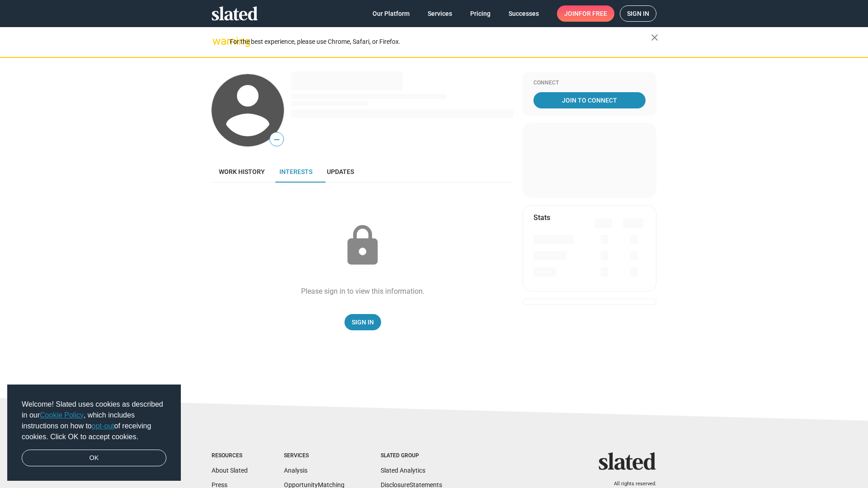 This screenshot has width=868, height=488. Describe the element at coordinates (440, 13) in the screenshot. I see `span: Services` at that location.